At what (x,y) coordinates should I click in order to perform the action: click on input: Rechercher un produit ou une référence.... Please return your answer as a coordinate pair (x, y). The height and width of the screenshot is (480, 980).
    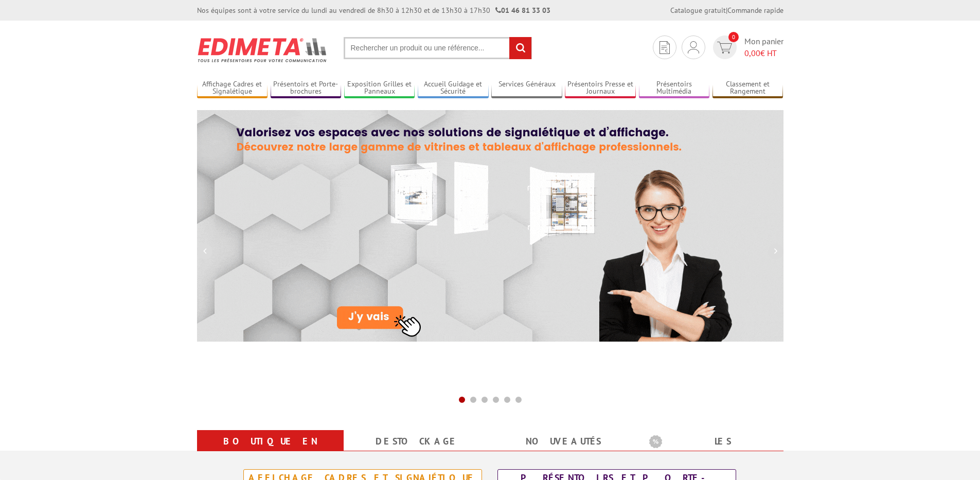
    Looking at the image, I should click on (438, 48).